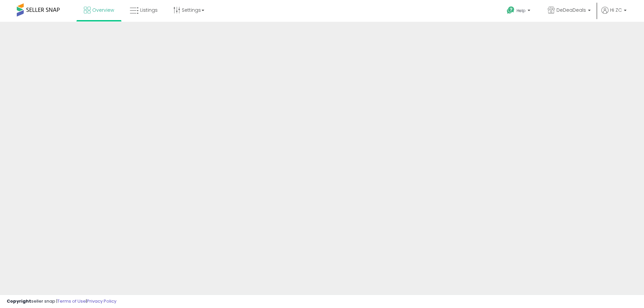 The width and height of the screenshot is (644, 308). What do you see at coordinates (19, 301) in the screenshot?
I see `strong: Copyright` at bounding box center [19, 301].